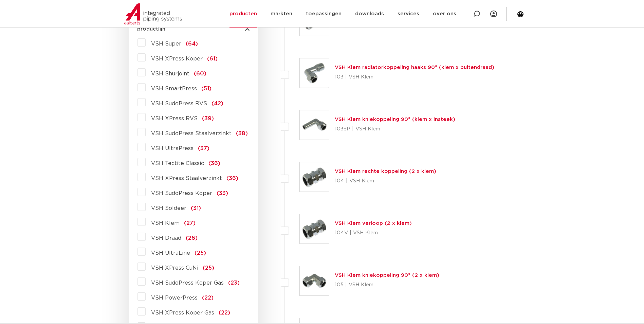  Describe the element at coordinates (217, 104) in the screenshot. I see `span: (42)` at that location.